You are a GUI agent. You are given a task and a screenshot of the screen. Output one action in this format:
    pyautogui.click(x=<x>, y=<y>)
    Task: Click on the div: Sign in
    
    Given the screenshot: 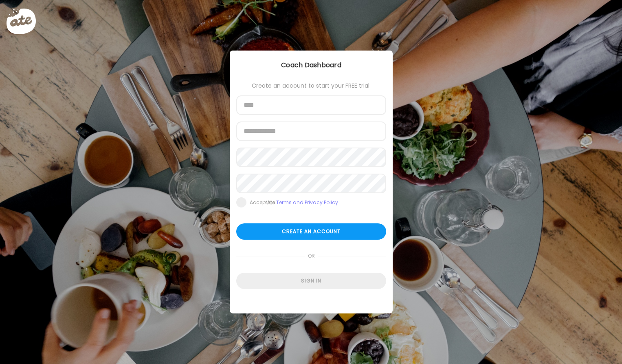 What is the action you would take?
    pyautogui.click(x=311, y=281)
    